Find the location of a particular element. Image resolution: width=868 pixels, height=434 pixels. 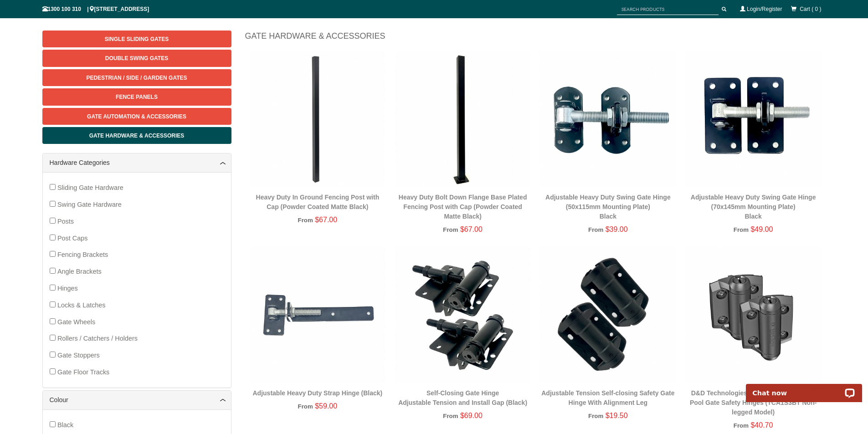

span: Swing Gate Hardware is located at coordinates (89, 204).